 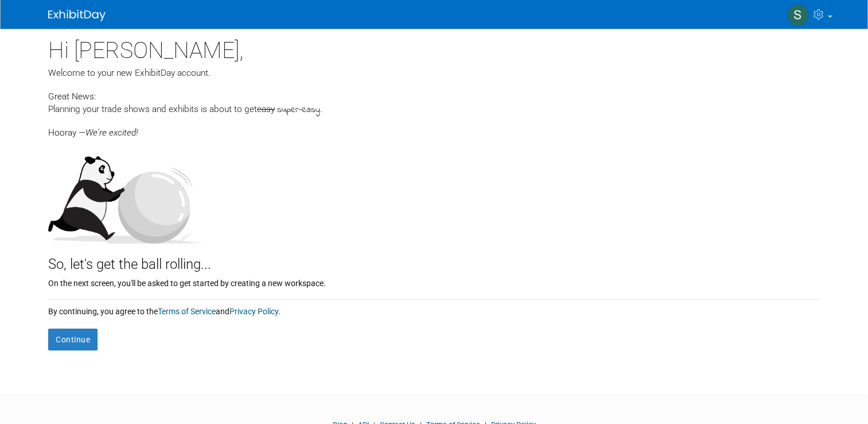 I want to click on a: Privacy Policy, so click(x=254, y=311).